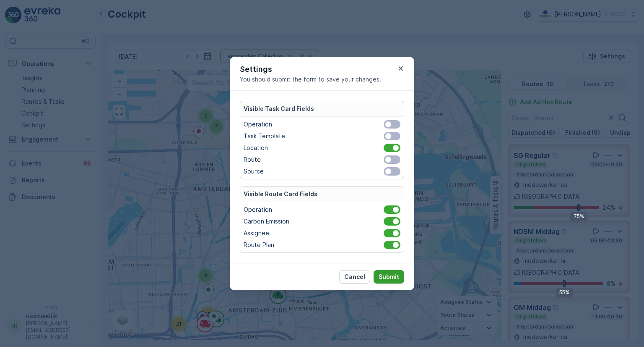 The height and width of the screenshot is (347, 644). I want to click on p: Carbon Emission, so click(266, 221).